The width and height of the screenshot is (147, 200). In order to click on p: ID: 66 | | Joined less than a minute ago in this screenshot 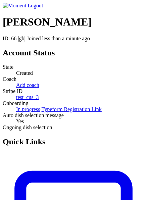, I will do `click(74, 39)`.